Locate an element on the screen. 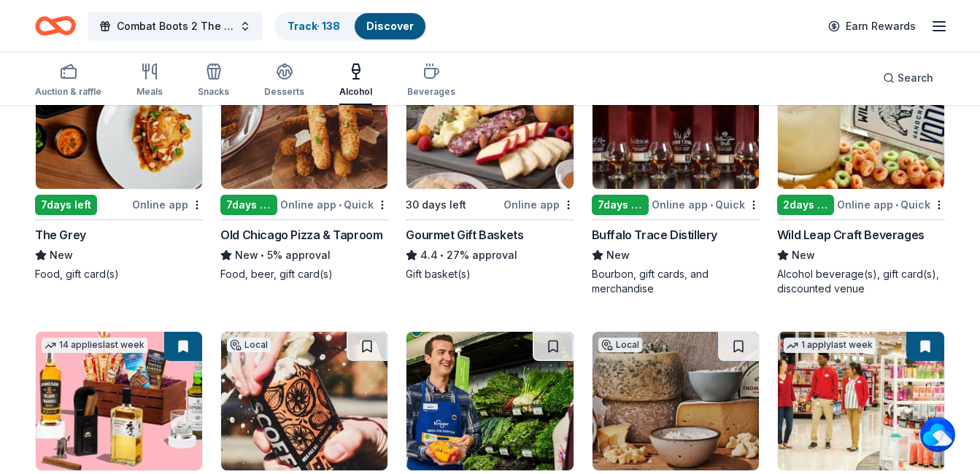 This screenshot has width=980, height=474. div: Food, beer, gift card(s) is located at coordinates (304, 274).